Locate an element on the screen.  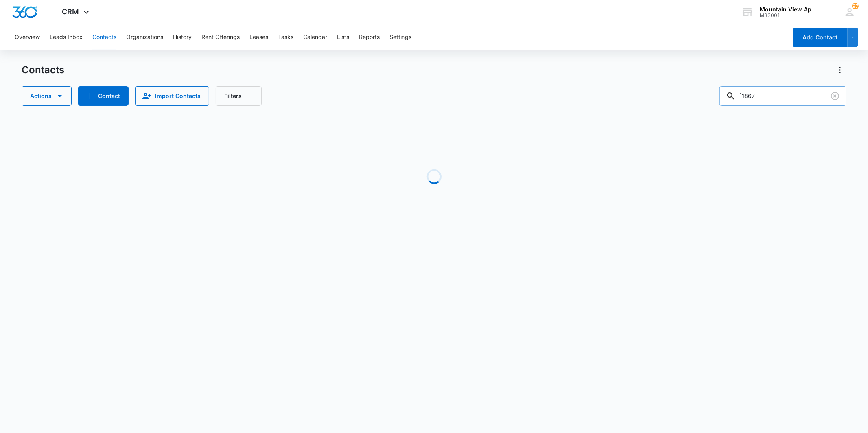
button: Leases is located at coordinates (258, 38).